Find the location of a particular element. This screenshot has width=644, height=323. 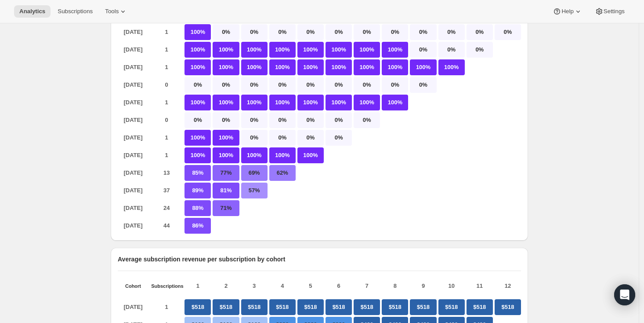

button: Settings is located at coordinates (610, 11).